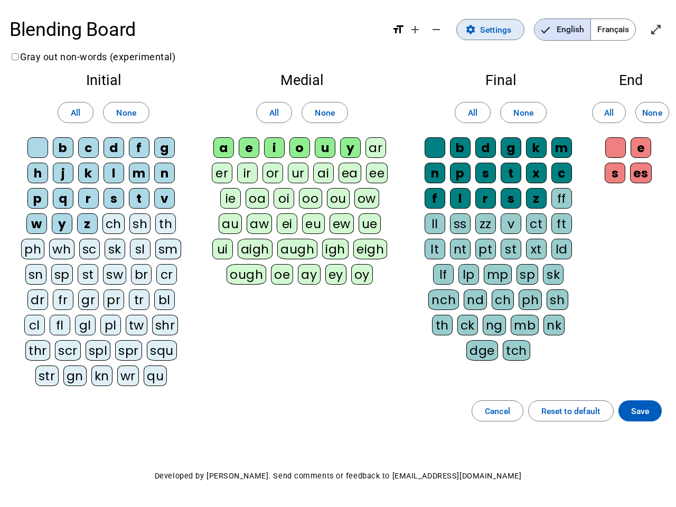  What do you see at coordinates (496, 30) in the screenshot?
I see `span: Settings` at bounding box center [496, 30].